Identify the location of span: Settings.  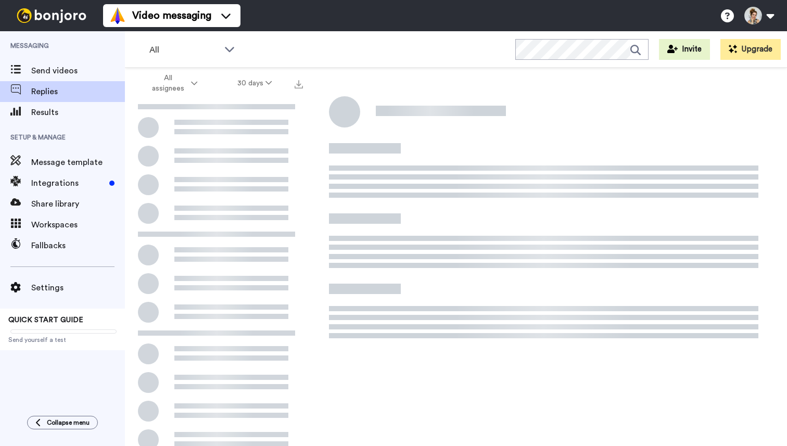
(78, 288).